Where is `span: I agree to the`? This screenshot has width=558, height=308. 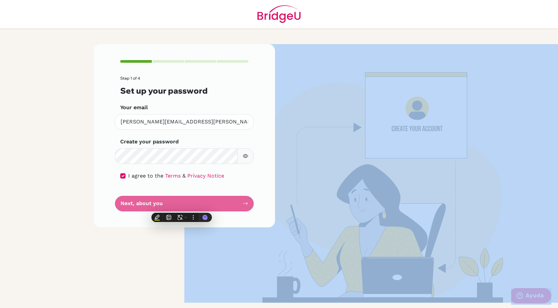 span: I agree to the is located at coordinates (146, 176).